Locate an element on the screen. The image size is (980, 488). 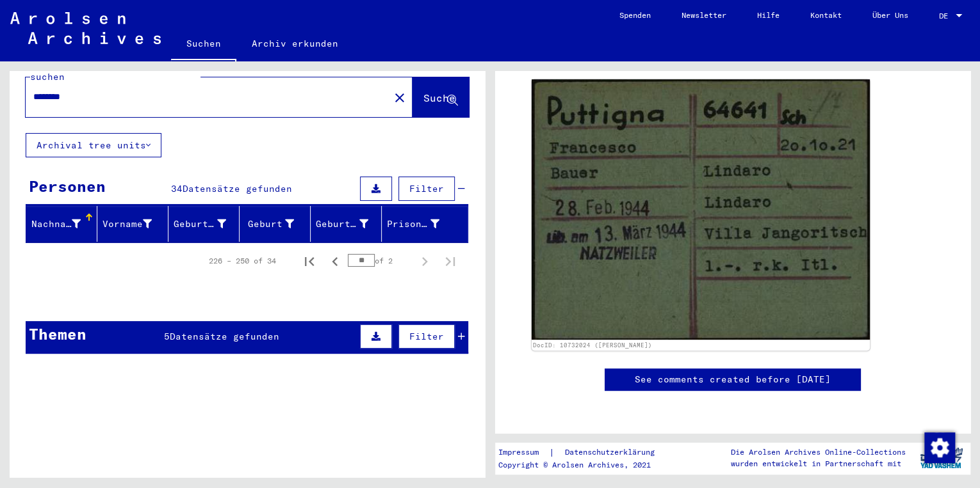
mat-header-cell: Geburtsname is located at coordinates (204, 224).